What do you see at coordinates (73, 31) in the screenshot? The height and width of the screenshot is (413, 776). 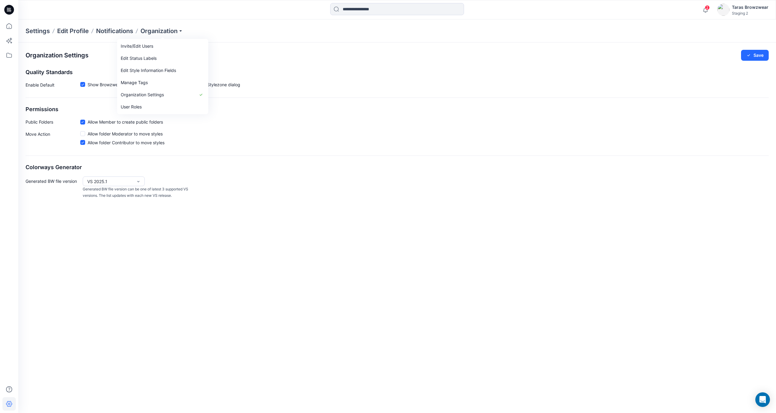 I see `a: Edit Profile` at bounding box center [73, 31].